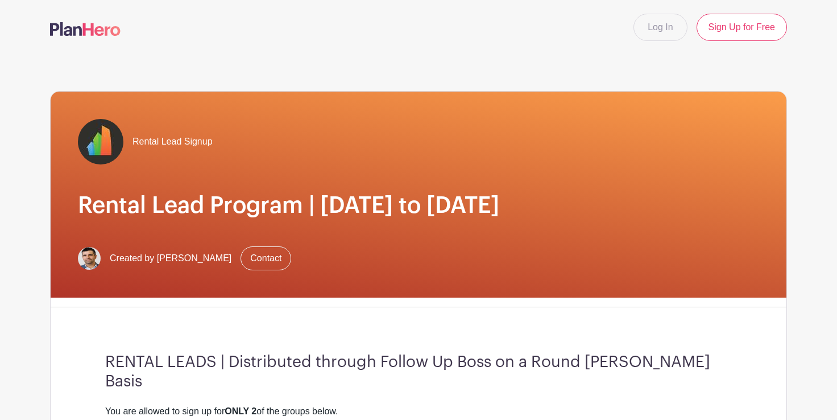 Image resolution: width=837 pixels, height=420 pixels. What do you see at coordinates (419, 411) in the screenshot?
I see `div: You are allowed to sign up for of the groups below.` at bounding box center [419, 411].